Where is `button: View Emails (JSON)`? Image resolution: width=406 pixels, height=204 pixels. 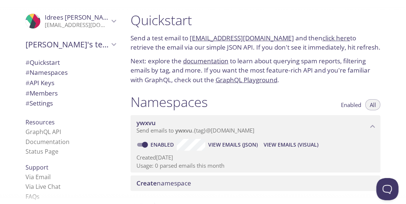
button: View Emails (JSON) is located at coordinates (233, 145).